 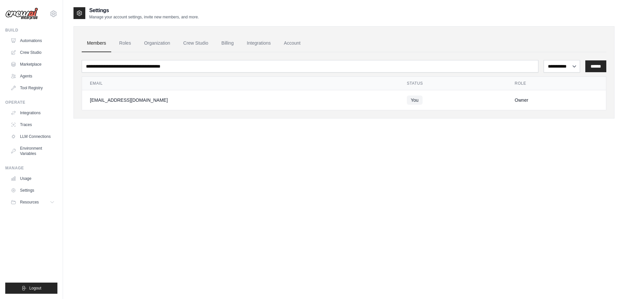 I want to click on span: Logout, so click(x=35, y=288).